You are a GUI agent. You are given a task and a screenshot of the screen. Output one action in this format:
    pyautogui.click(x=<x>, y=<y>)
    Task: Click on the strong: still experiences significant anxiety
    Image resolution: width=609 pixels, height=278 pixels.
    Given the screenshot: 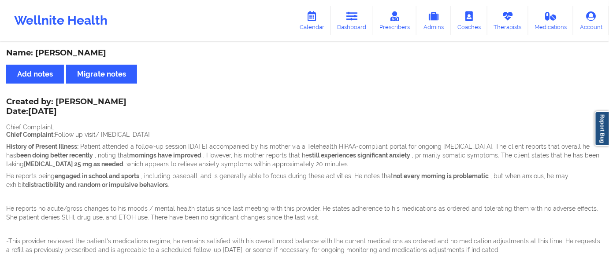 What is the action you would take?
    pyautogui.click(x=359, y=155)
    